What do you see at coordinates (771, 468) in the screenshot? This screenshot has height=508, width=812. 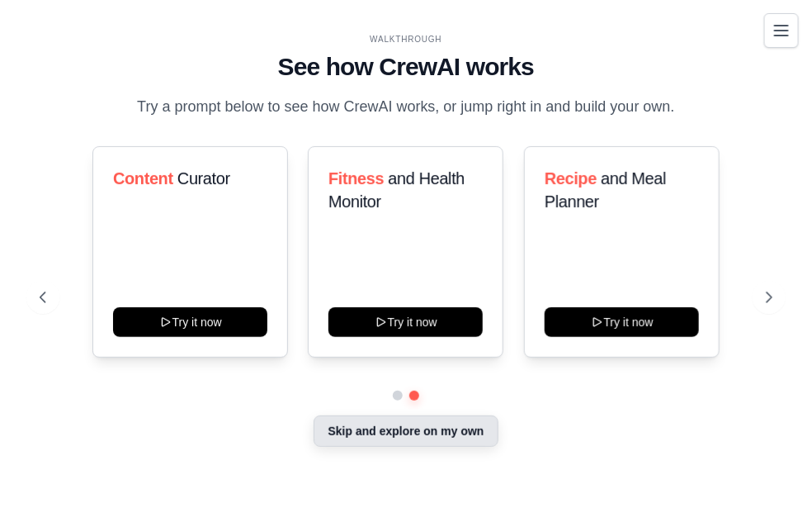 I see `div: 聊天小组件` at bounding box center [771, 468].